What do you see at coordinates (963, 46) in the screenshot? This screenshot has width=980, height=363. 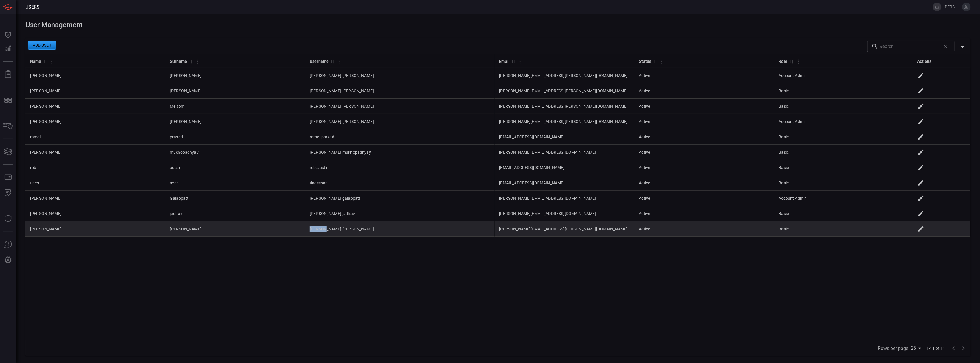 I see `button: Show/Hide filters` at bounding box center [963, 46].